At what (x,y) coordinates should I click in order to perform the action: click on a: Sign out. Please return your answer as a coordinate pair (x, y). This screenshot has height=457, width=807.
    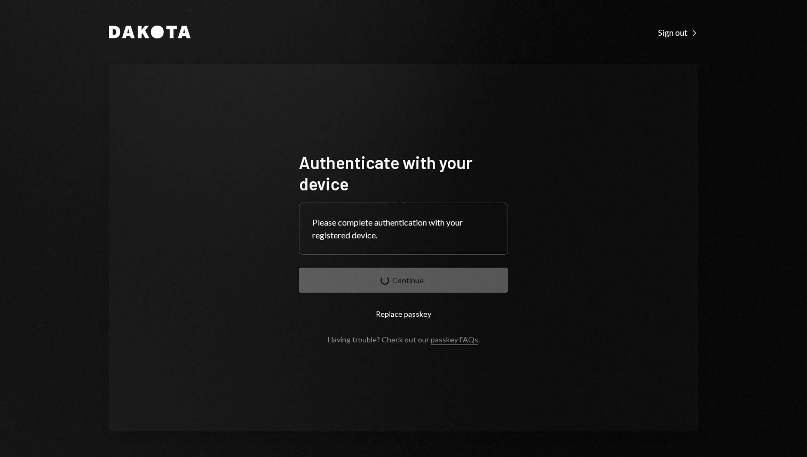
    Looking at the image, I should click on (678, 32).